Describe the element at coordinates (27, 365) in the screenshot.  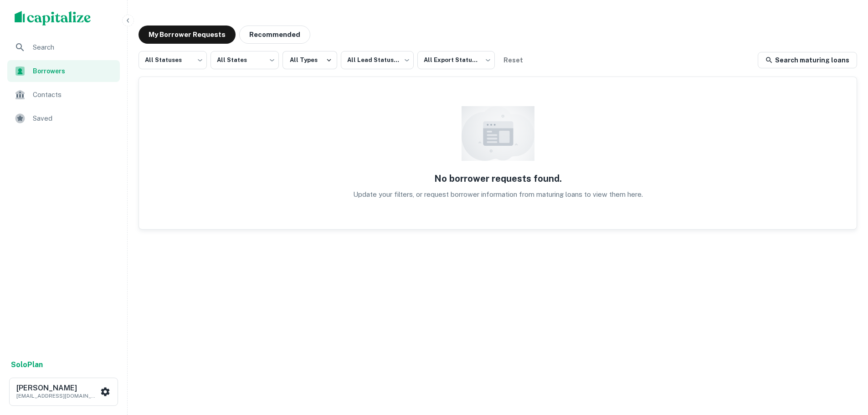
I see `a: SoloPlan` at that location.